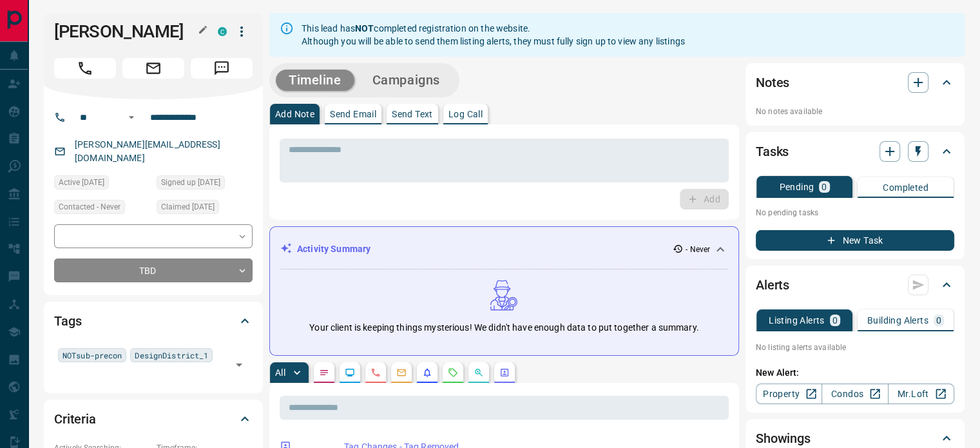 The image size is (980, 448). What do you see at coordinates (773, 83) in the screenshot?
I see `h2: Notes` at bounding box center [773, 83].